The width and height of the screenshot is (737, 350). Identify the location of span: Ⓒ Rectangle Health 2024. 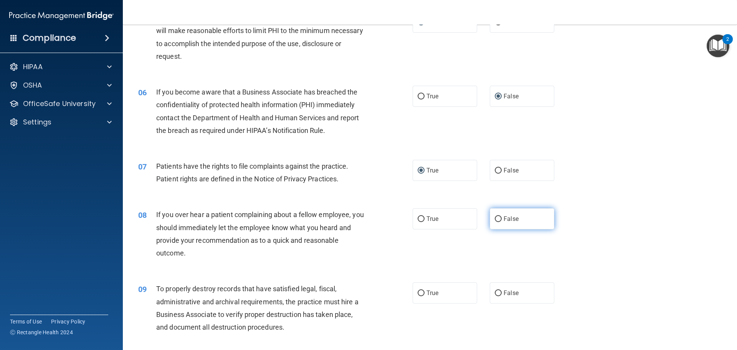
(41, 332).